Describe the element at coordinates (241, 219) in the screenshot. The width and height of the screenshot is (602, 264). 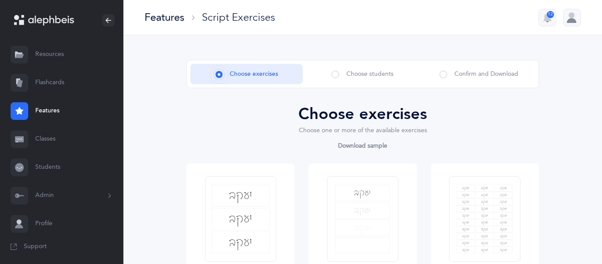
I see `img: tracing-names-level-1.svg` at that location.